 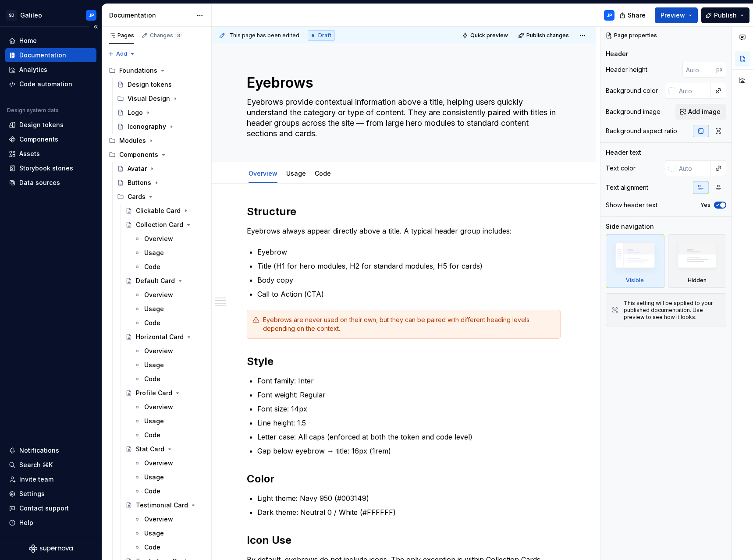 I want to click on div: Profile Card, so click(x=154, y=393).